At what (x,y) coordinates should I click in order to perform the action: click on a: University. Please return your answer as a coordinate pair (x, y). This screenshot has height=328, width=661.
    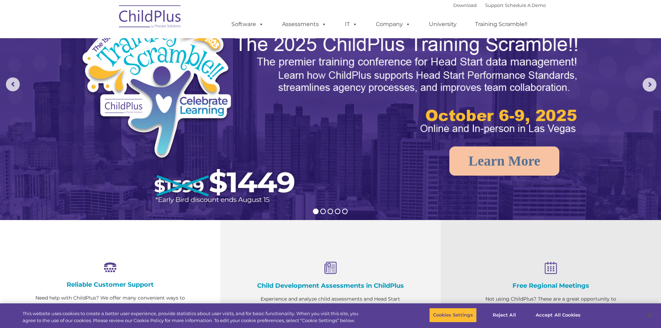
    Looking at the image, I should click on (443, 24).